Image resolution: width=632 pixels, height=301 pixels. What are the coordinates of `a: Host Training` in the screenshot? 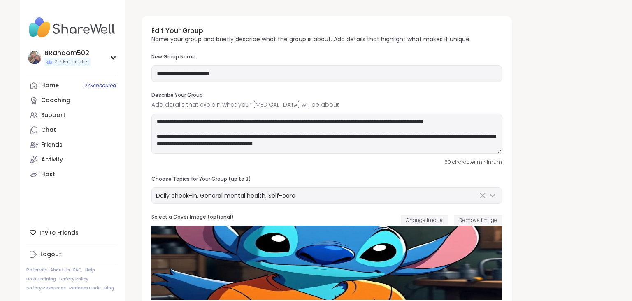 It's located at (41, 279).